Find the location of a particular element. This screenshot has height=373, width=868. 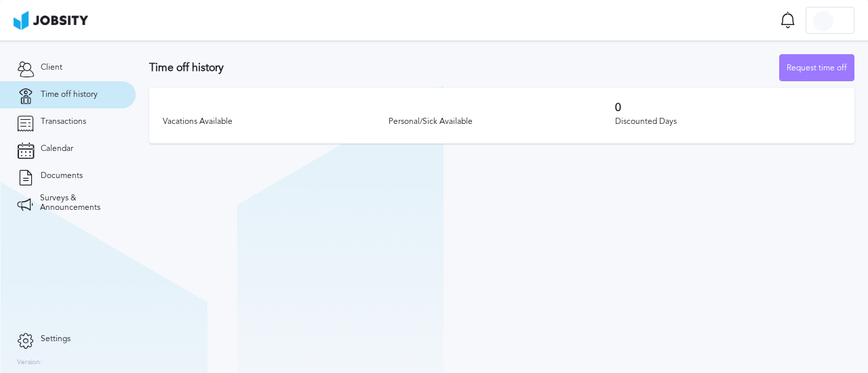

span: Surveys & Announcements is located at coordinates (79, 204).